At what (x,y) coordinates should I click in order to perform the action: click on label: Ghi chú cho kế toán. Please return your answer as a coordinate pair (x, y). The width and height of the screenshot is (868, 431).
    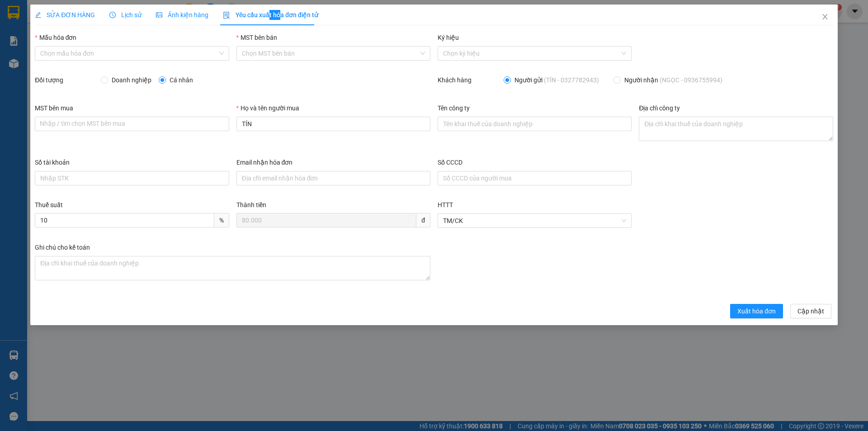
    Looking at the image, I should click on (62, 247).